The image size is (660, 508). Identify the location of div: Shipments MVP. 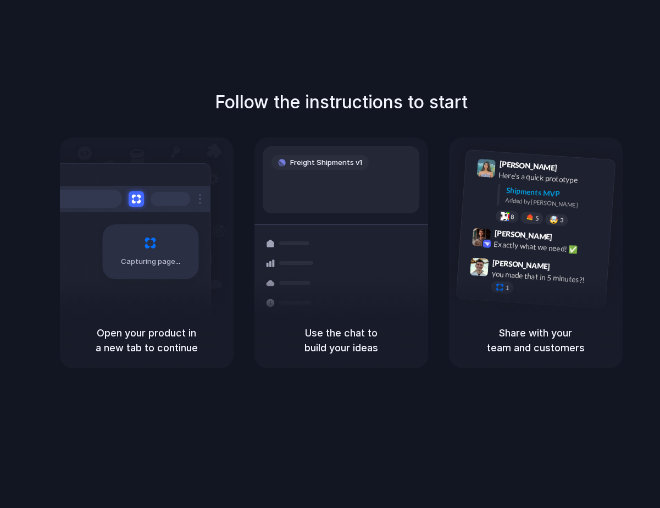
(556, 193).